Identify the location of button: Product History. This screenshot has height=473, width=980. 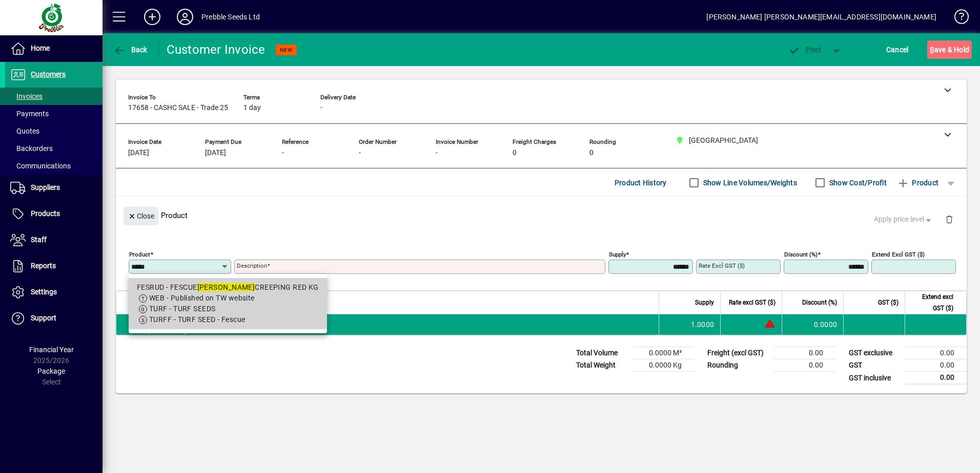
(640, 182).